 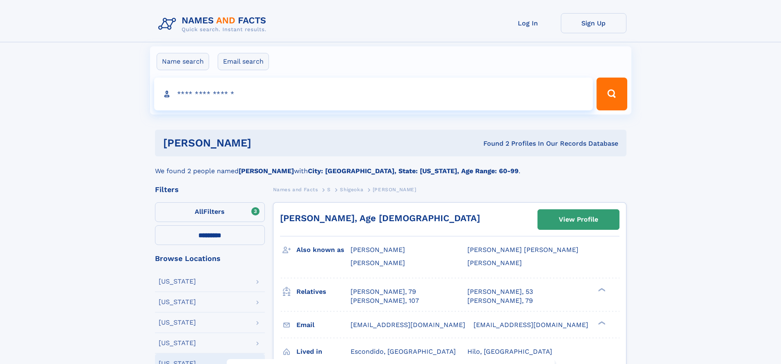 I want to click on div: We found 2 people named with ., so click(x=391, y=166).